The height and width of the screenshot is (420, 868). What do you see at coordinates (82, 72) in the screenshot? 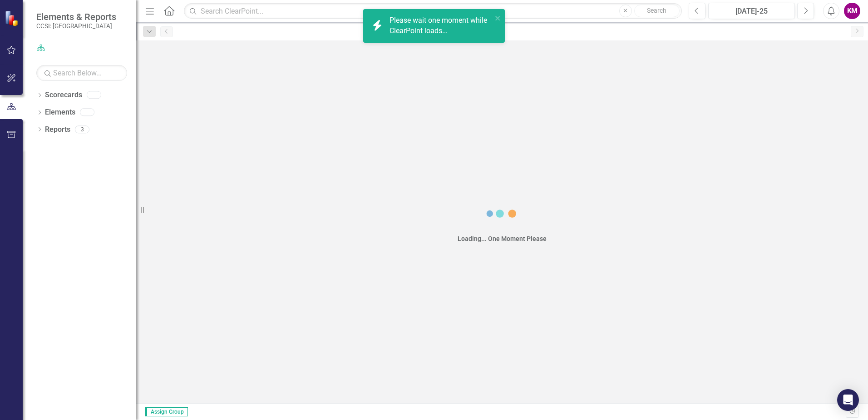
I see `input: Search Below...` at bounding box center [82, 72].